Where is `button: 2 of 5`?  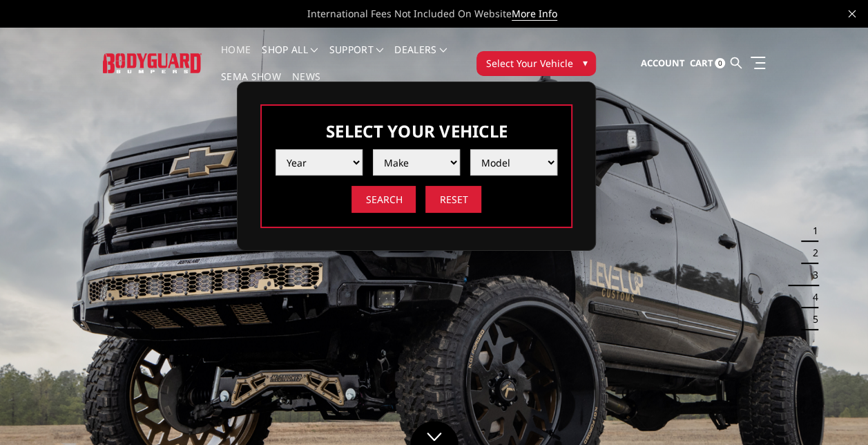 button: 2 of 5 is located at coordinates (812, 253).